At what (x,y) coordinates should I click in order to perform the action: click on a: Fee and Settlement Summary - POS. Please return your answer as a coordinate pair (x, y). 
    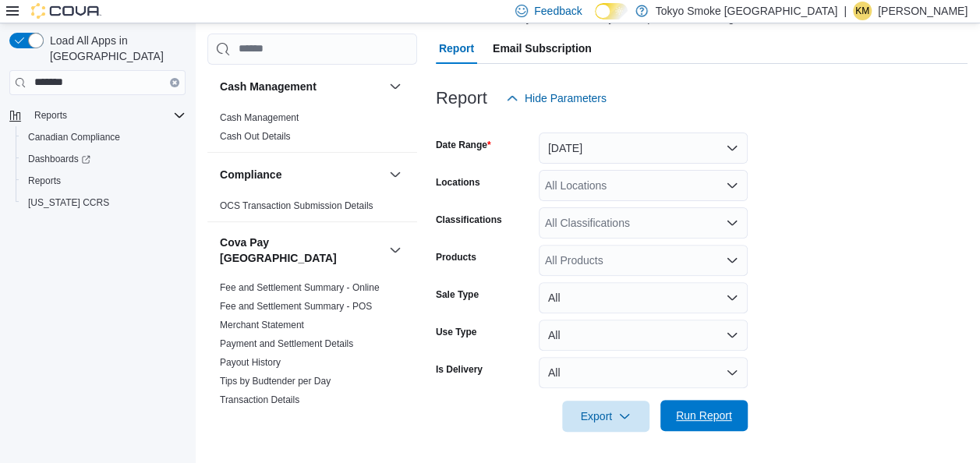
    Looking at the image, I should click on (295, 307).